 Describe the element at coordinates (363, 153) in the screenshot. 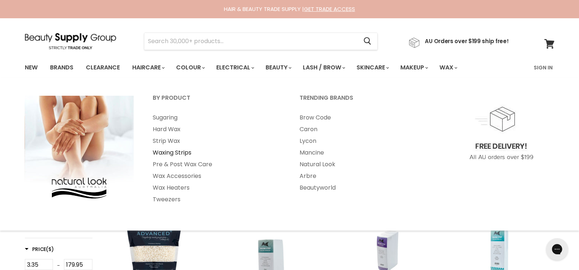

I see `a: Mancine` at that location.